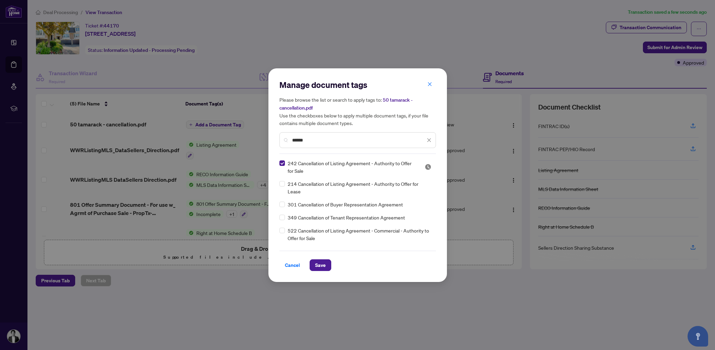  Describe the element at coordinates (320, 265) in the screenshot. I see `span: Save` at that location.